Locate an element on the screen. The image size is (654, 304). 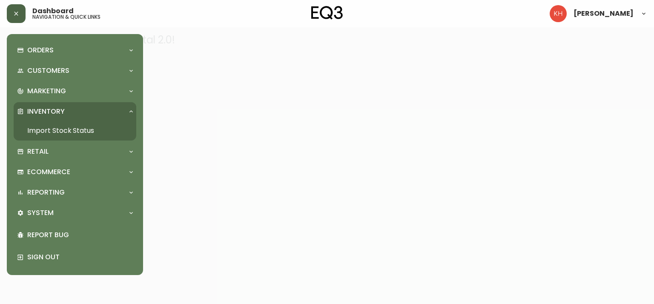
img: logo is located at coordinates (327, 13).